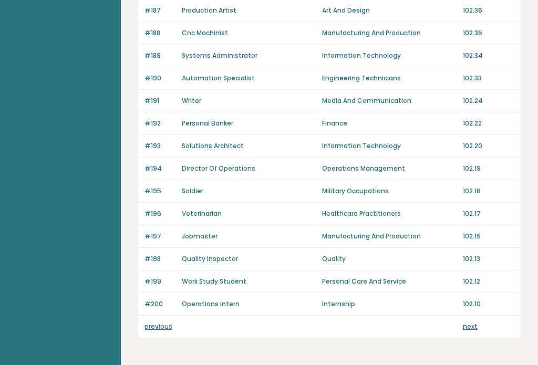  Describe the element at coordinates (209, 10) in the screenshot. I see `a: Production Artist` at that location.